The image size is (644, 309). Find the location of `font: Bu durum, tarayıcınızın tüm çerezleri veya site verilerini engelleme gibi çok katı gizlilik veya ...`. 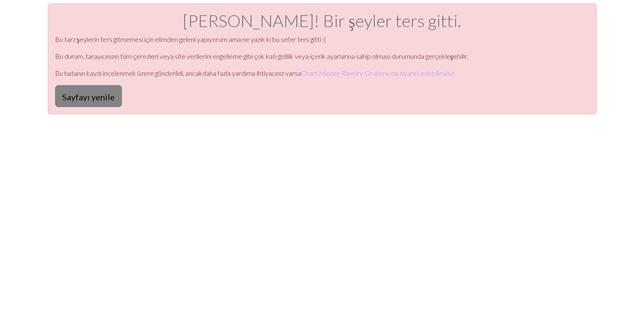

font: Bu durum, tarayıcınızın tüm çerezleri veya site verilerini engelleme gibi çok katı gizlilik veya ... is located at coordinates (261, 56).